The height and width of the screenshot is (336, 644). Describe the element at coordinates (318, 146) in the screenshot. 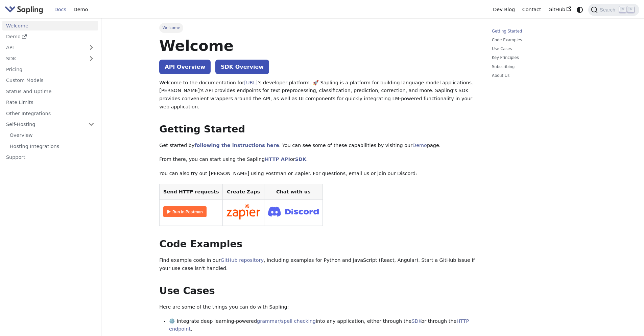

I see `p: Get started by . You can see some of these capabilities by visiting our page.` at that location.